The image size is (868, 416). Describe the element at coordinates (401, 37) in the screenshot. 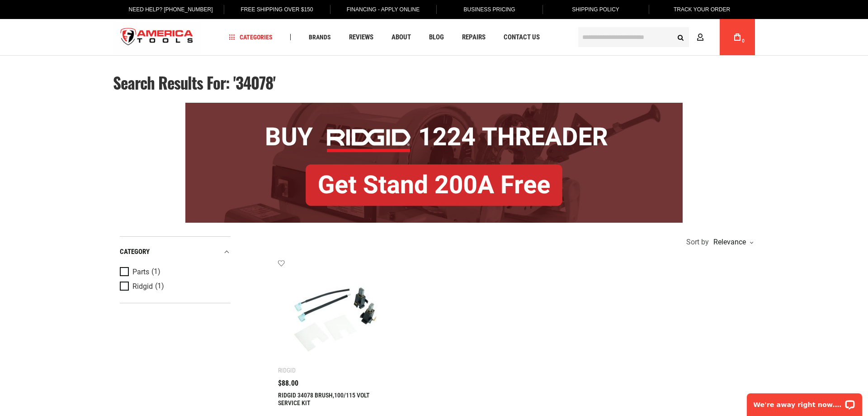

I see `a: About` at that location.